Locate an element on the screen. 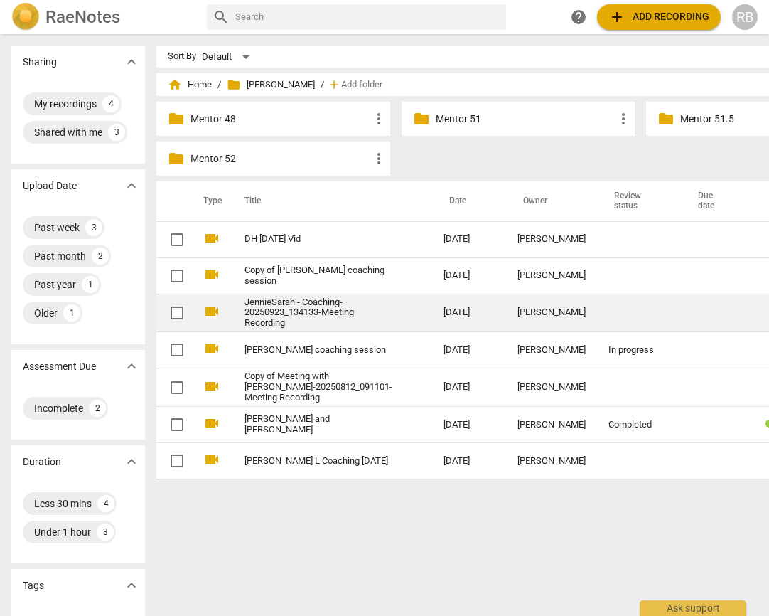 This screenshot has height=616, width=769. span: Add recording is located at coordinates (659, 17).